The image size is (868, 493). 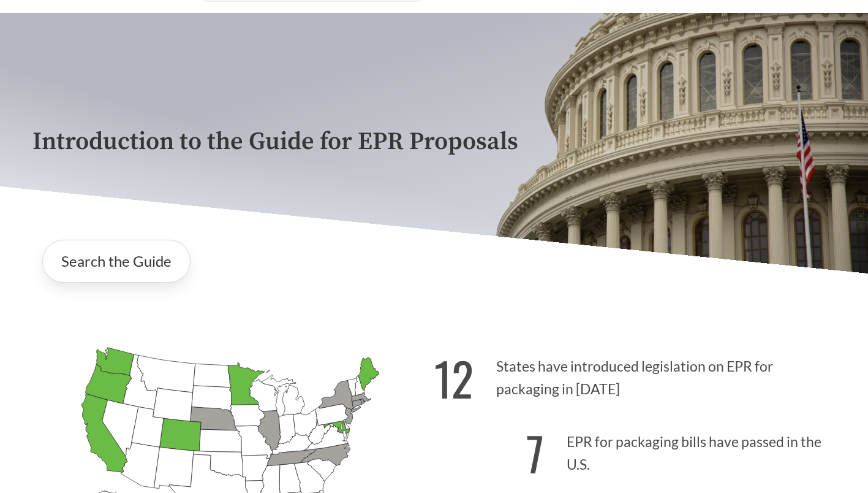 What do you see at coordinates (535, 452) in the screenshot?
I see `strong: 7` at bounding box center [535, 452].